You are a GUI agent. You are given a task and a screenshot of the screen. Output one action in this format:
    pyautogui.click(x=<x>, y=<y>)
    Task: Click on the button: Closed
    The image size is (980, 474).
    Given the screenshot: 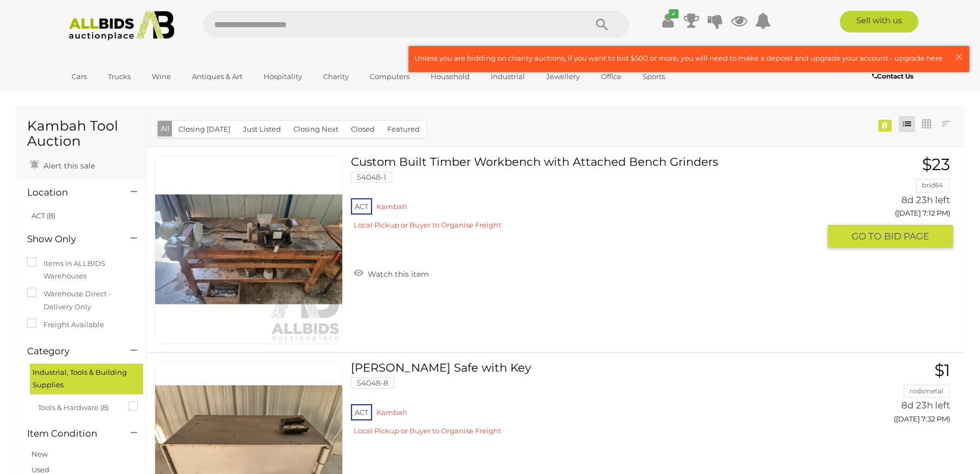 What is the action you would take?
    pyautogui.click(x=363, y=129)
    